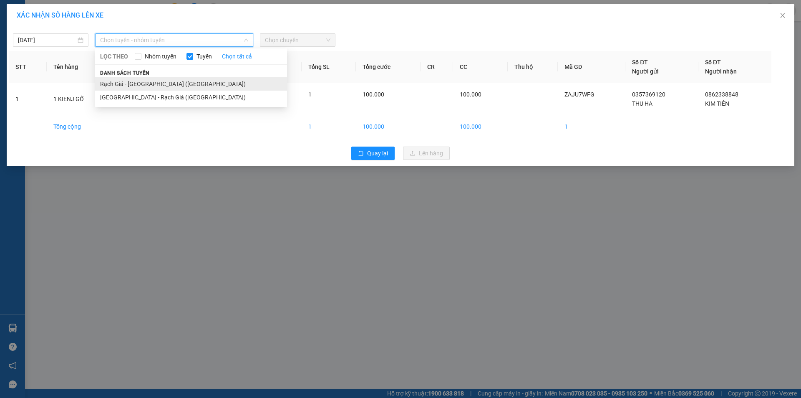 This screenshot has width=801, height=398. I want to click on td: Tổng cộng, so click(81, 126).